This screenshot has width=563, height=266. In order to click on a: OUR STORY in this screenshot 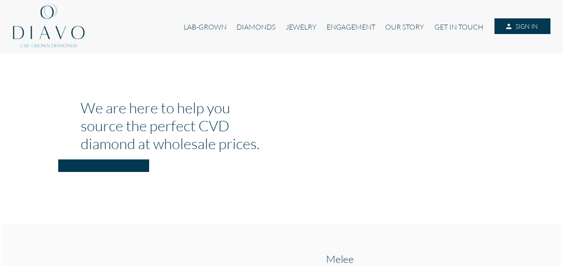, I will do `click(405, 27)`.